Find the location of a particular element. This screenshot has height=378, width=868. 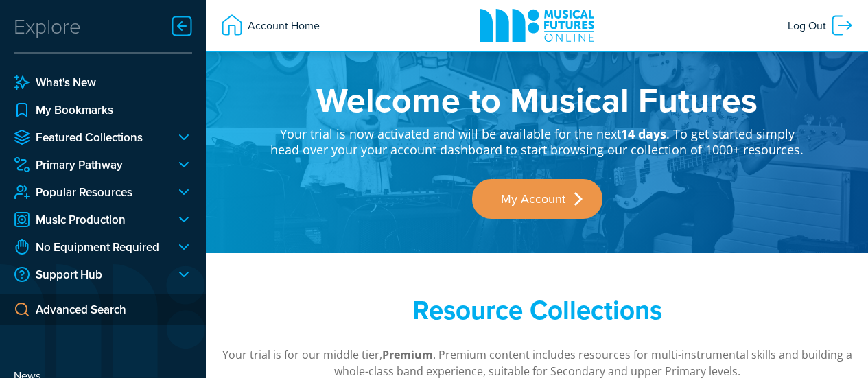

a: No Equipment Required is located at coordinates (90, 247).